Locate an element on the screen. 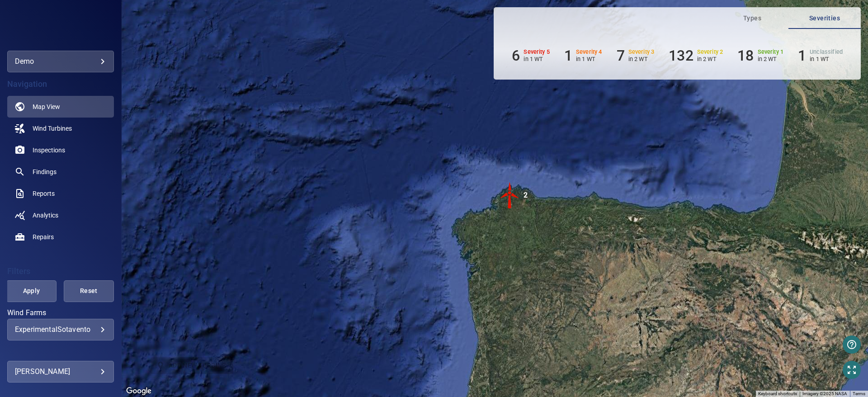 Image resolution: width=868 pixels, height=397 pixels. h6: 6 is located at coordinates (515, 55).